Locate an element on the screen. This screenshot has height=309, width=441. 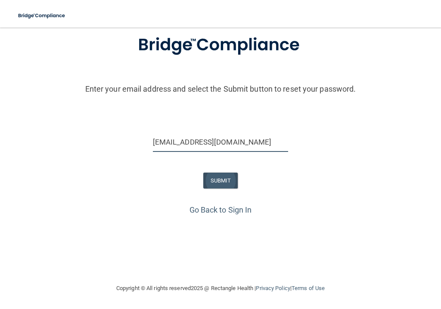
input: Email is located at coordinates (221, 142).